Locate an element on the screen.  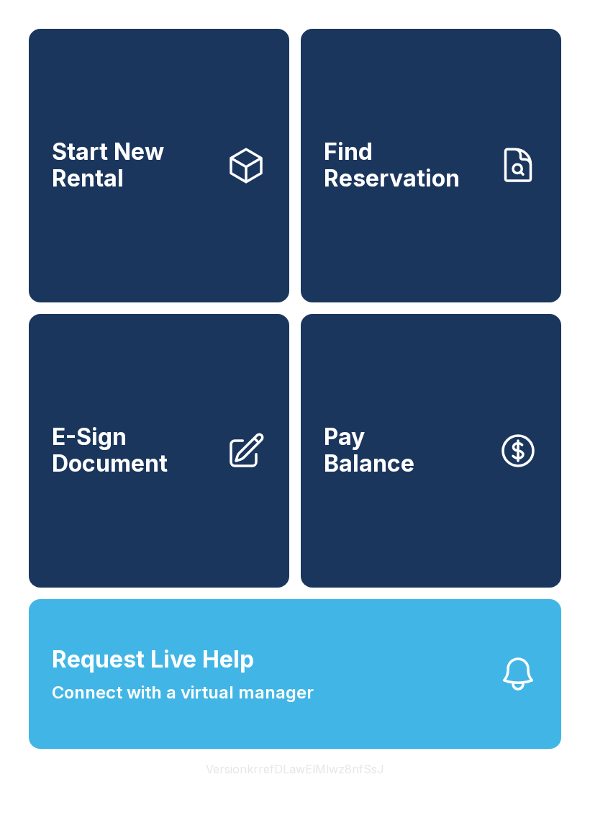
button: PayBalance is located at coordinates (431, 451).